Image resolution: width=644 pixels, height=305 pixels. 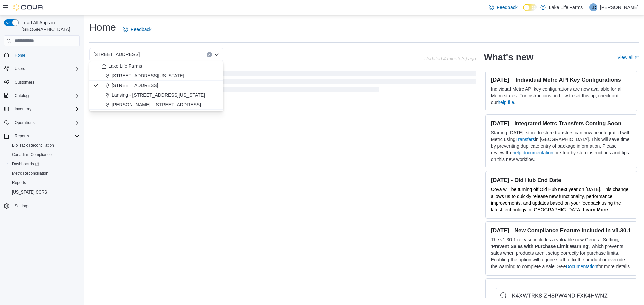 I want to click on svg: External link, so click(x=636, y=57).